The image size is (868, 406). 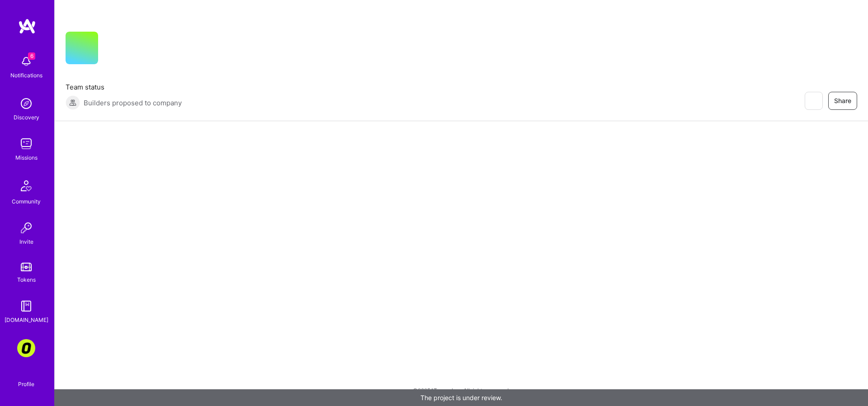 I want to click on img: logo, so click(x=27, y=26).